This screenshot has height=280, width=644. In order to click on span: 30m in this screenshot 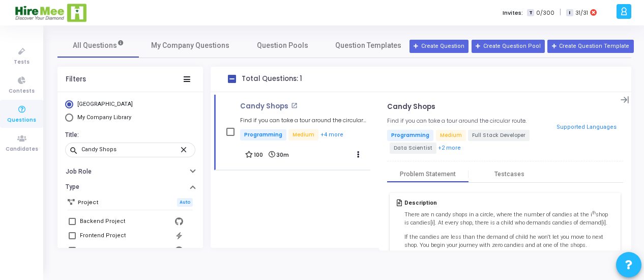, I will do `click(283, 155)`.